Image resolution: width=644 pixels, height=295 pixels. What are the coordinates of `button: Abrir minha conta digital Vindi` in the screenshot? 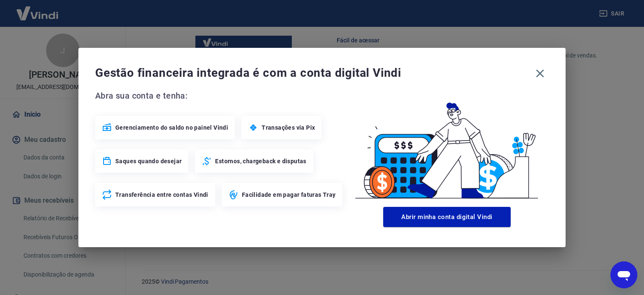 It's located at (447, 217).